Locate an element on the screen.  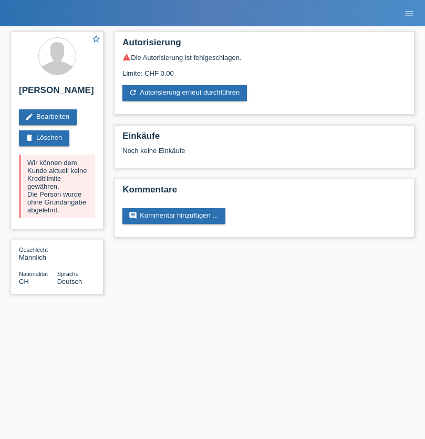
div: Die Autorisierung ist fehlgeschlagen. is located at coordinates (264, 57).